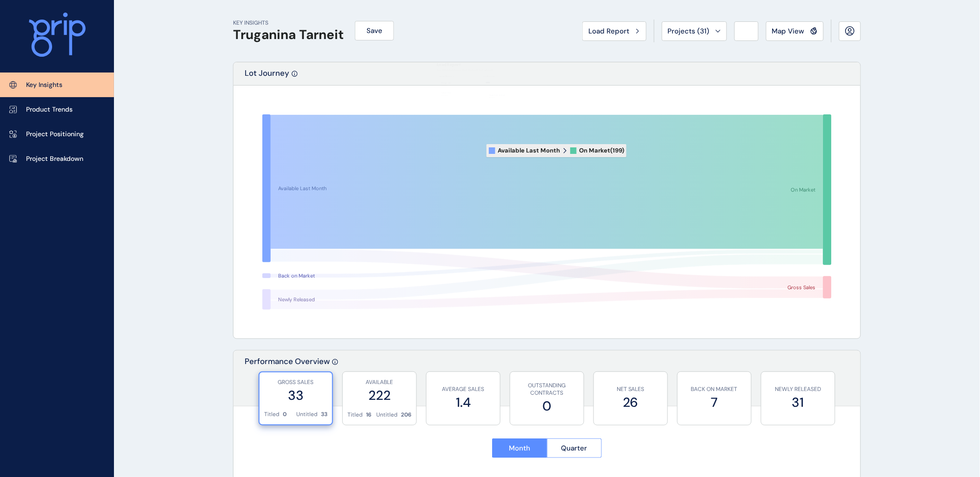 The image size is (980, 477). What do you see at coordinates (54, 159) in the screenshot?
I see `p: Project Breakdown` at bounding box center [54, 159].